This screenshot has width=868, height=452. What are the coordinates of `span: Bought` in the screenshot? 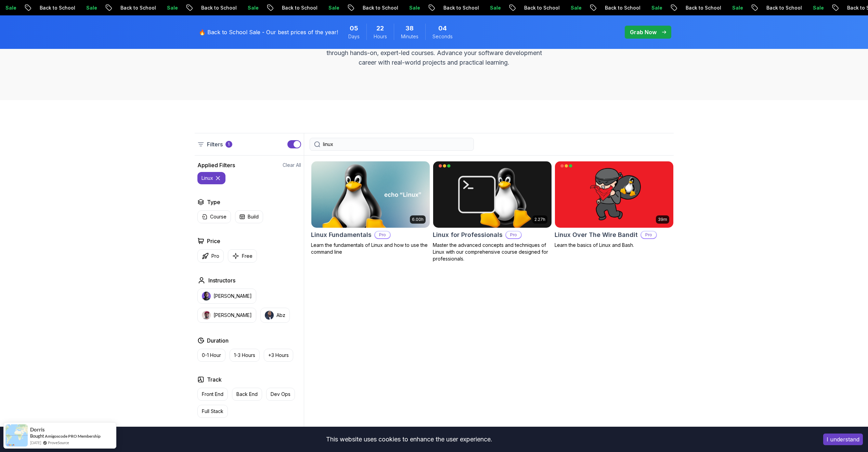 It's located at (37, 436).